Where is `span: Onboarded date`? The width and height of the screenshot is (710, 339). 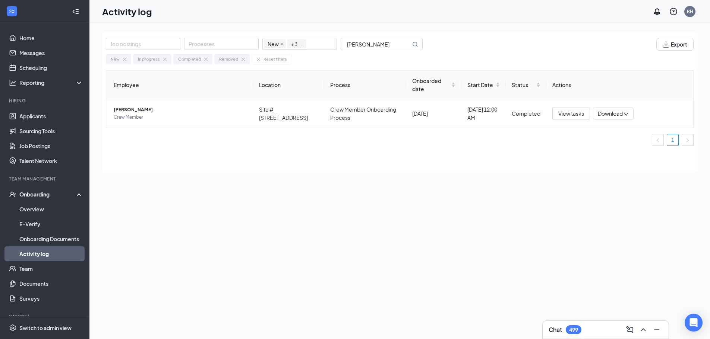
span: Onboarded date is located at coordinates (431, 85).